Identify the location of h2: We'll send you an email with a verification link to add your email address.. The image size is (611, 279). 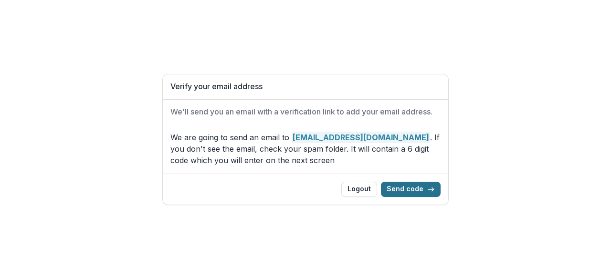
(305, 112).